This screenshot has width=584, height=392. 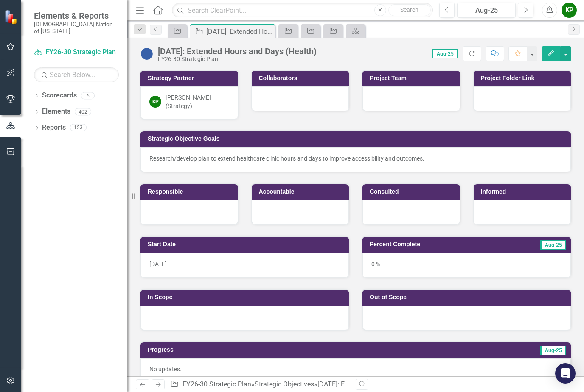 I want to click on a: Reports, so click(x=54, y=128).